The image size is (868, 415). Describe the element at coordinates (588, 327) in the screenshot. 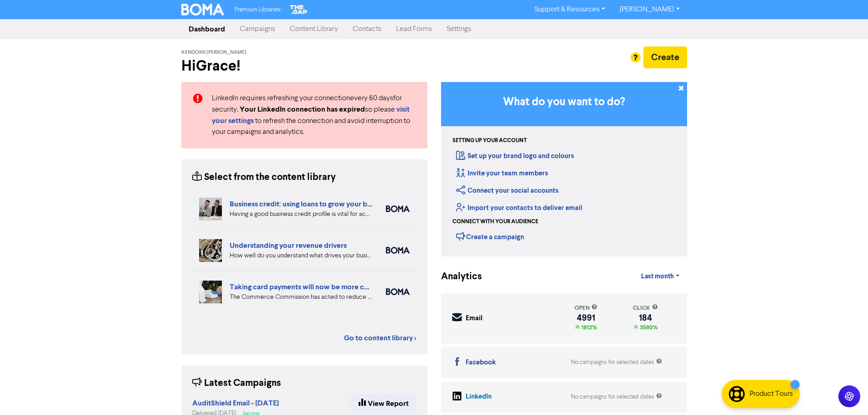

I see `span: 1812%` at that location.